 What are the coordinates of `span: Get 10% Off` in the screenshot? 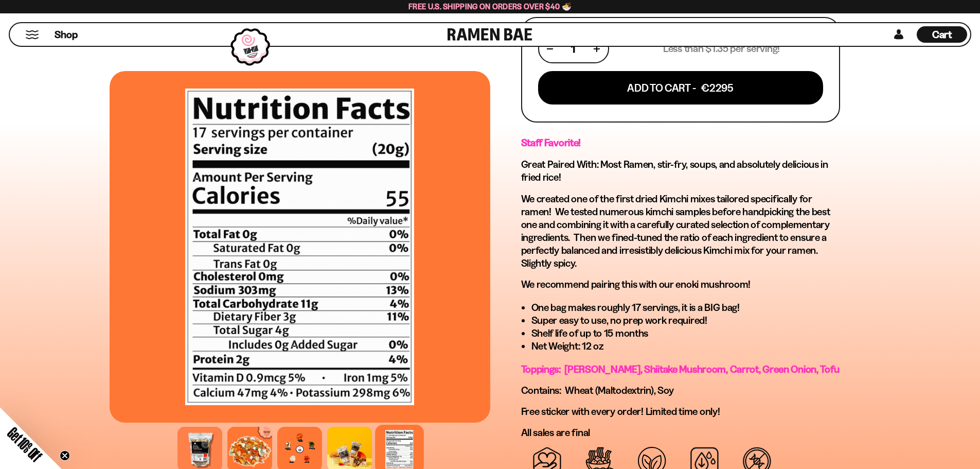 It's located at (24, 444).